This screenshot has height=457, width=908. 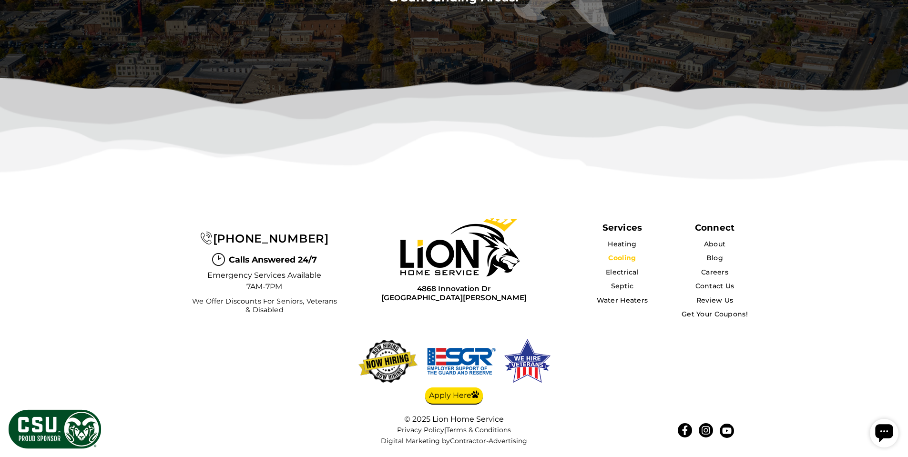 What do you see at coordinates (421, 430) in the screenshot?
I see `a: Privacy Policy` at bounding box center [421, 430].